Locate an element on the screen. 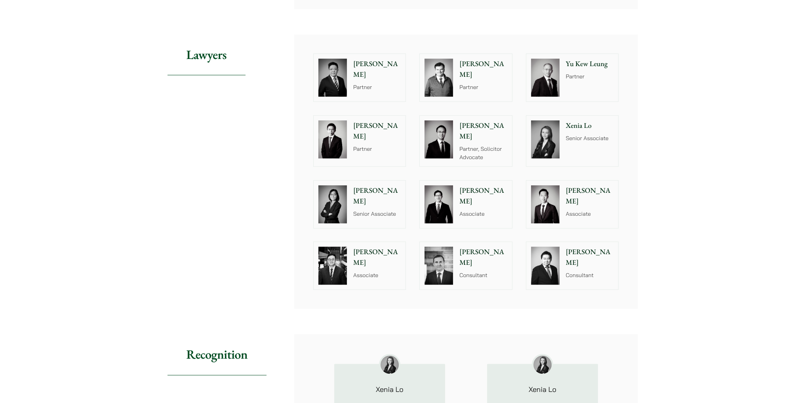 This screenshot has width=805, height=403. a: Yu Kew Leung Partner is located at coordinates (572, 78).